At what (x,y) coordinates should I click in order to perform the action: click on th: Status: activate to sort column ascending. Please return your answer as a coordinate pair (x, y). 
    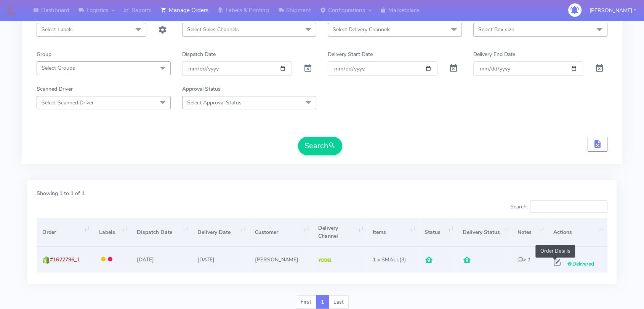
    Looking at the image, I should click on (438, 232).